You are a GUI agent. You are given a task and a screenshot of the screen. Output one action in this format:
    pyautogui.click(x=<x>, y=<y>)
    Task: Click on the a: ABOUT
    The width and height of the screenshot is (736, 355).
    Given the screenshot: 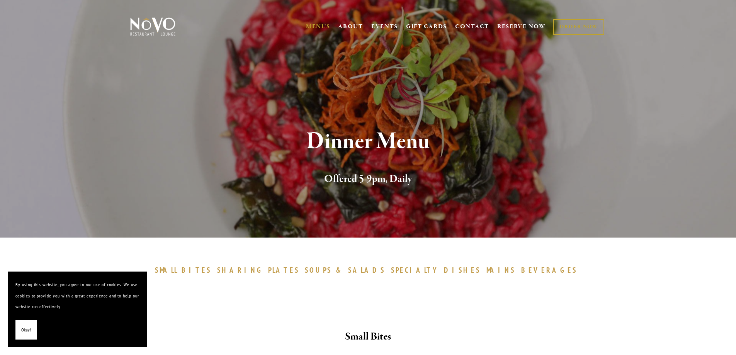 What is the action you would take?
    pyautogui.click(x=350, y=27)
    